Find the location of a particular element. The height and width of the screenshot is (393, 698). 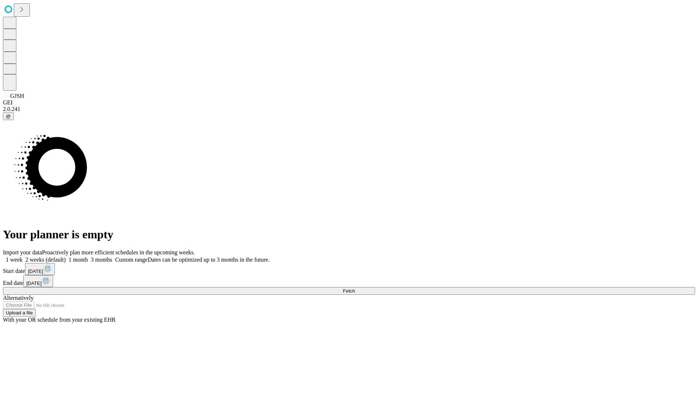

span: Dates can be optimized up to 3 months in the future. is located at coordinates (208, 259).